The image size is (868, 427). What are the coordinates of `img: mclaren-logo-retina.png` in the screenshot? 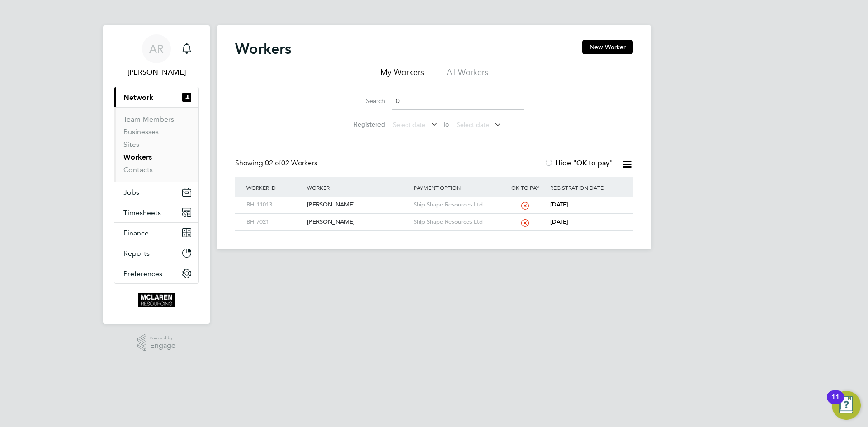 It's located at (156, 300).